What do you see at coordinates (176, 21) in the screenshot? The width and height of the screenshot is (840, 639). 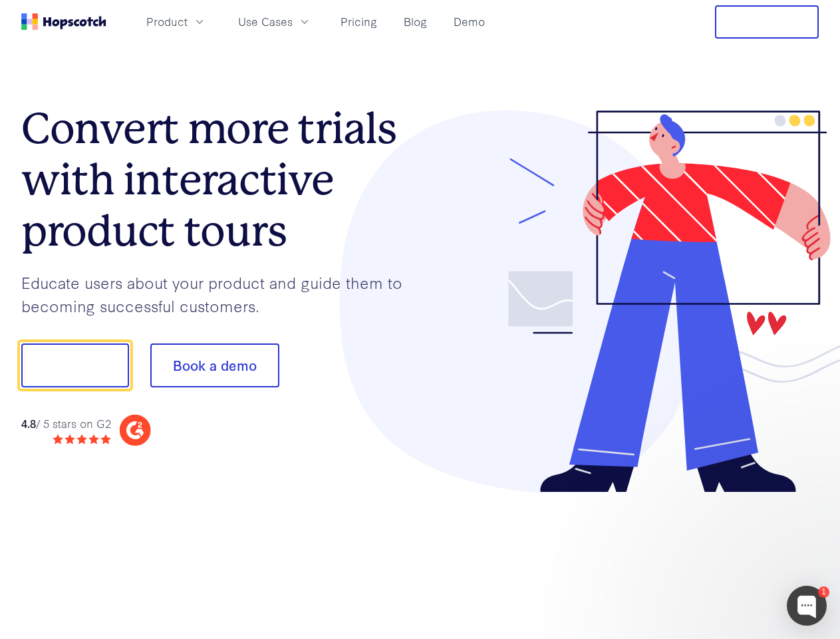 I see `button: Product` at bounding box center [176, 21].